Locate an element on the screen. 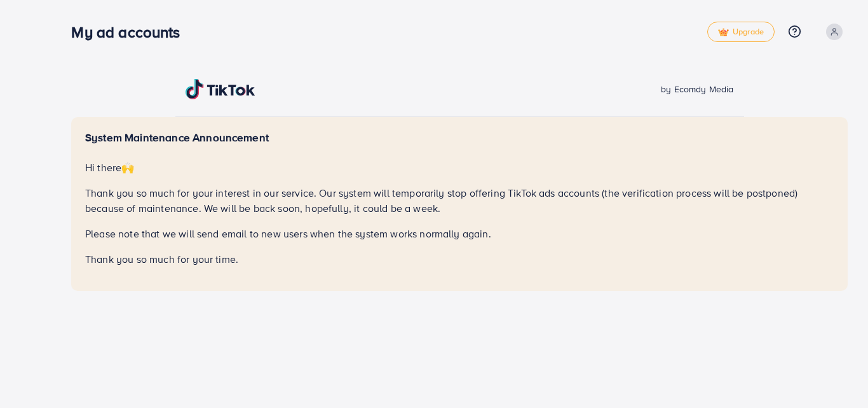  p: Thank you so much for your time. is located at coordinates (460, 259).